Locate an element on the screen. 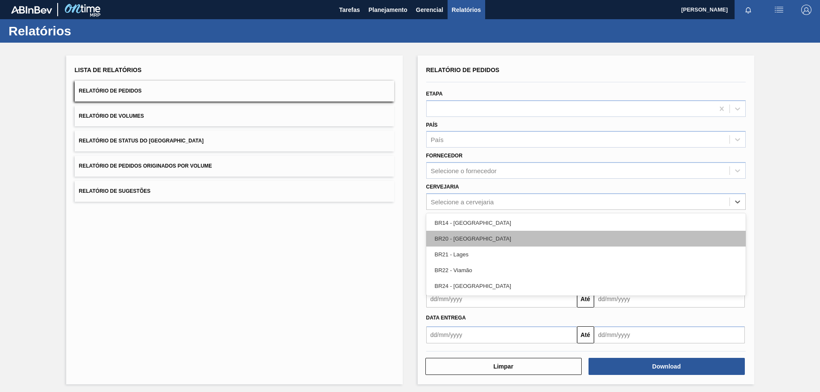  div: BR22 - Viamão is located at coordinates (586, 270).